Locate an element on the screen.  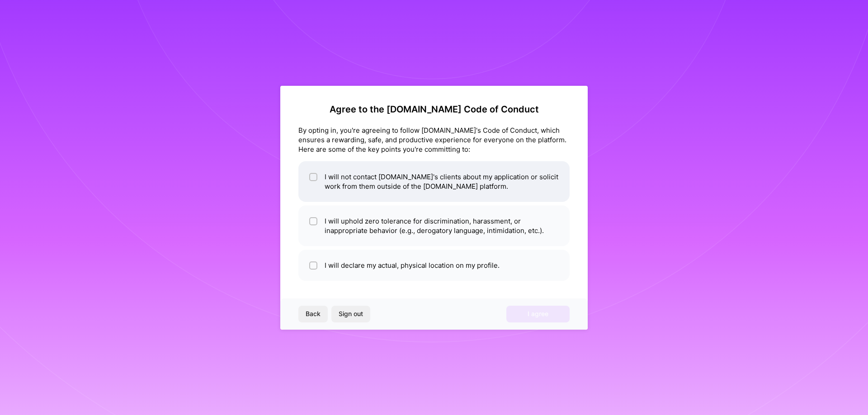
li: I will declare my actual, physical location on my profile. is located at coordinates (434, 265).